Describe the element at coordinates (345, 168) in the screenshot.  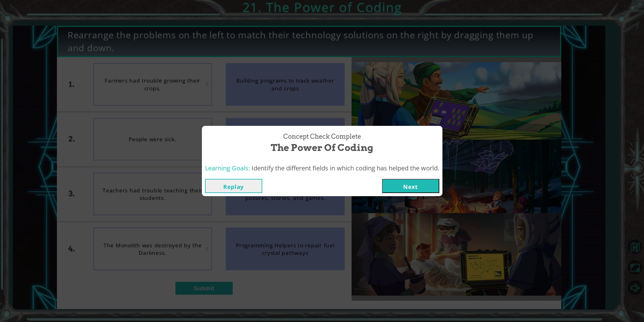
I see `span: Identify the different fields in which coding has helped the world.` at that location.